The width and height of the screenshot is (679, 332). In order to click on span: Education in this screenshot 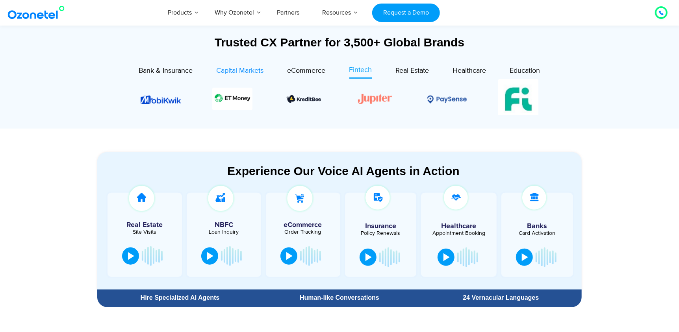, I will do `click(525, 71)`.